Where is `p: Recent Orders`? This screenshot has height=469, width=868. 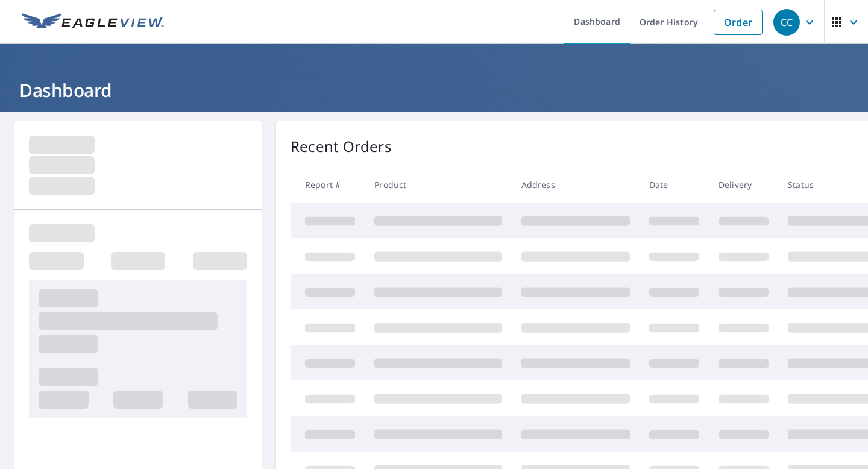 p: Recent Orders is located at coordinates (341, 147).